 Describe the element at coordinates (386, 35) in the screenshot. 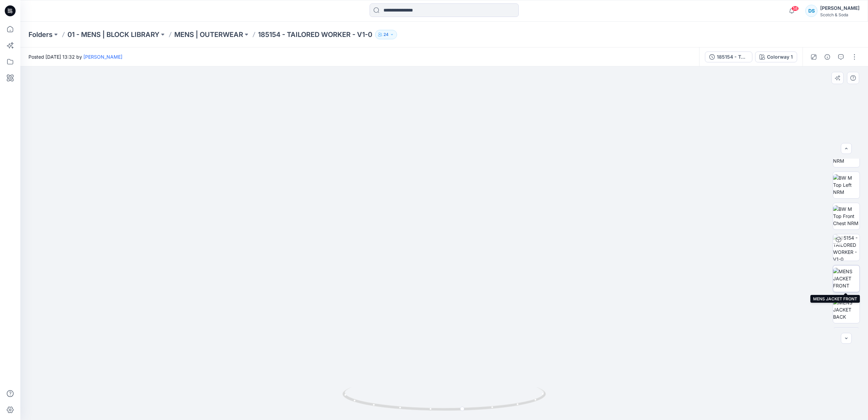

I see `button: 24` at that location.